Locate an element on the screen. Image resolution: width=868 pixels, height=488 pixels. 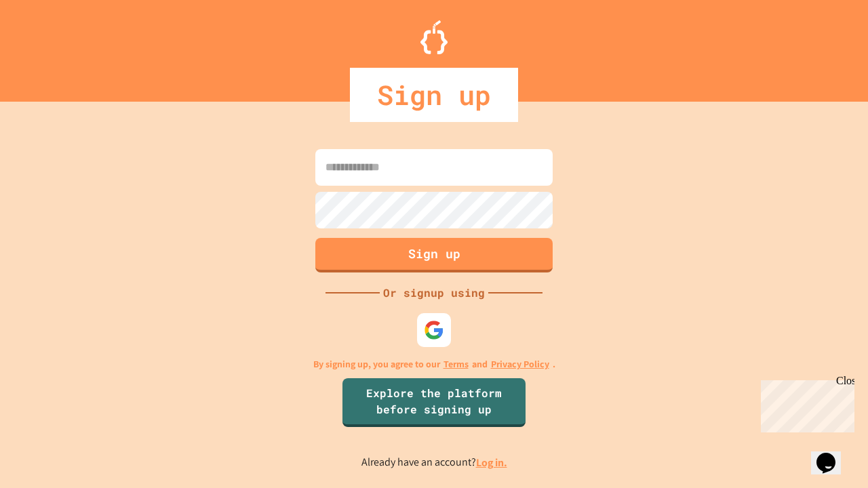
a: Terms is located at coordinates (456, 364).